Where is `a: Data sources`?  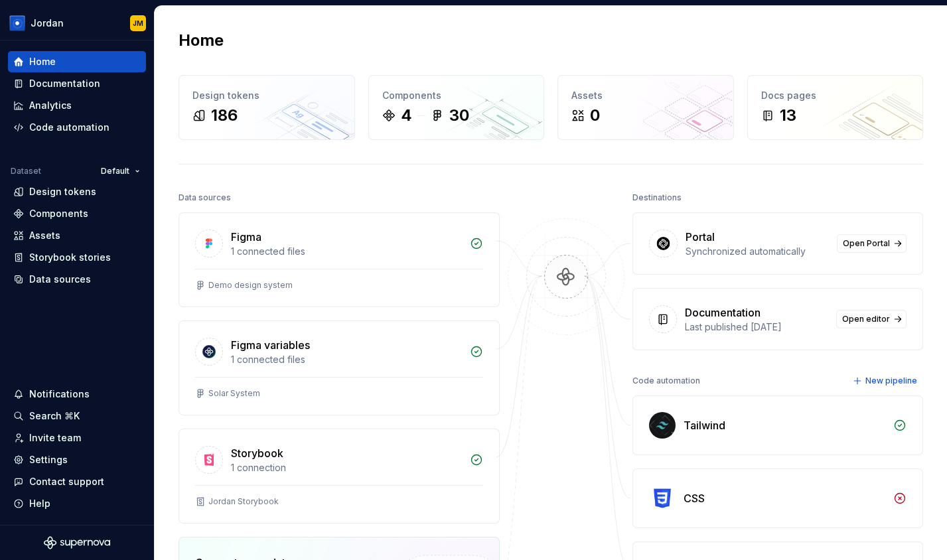
a: Data sources is located at coordinates (77, 280).